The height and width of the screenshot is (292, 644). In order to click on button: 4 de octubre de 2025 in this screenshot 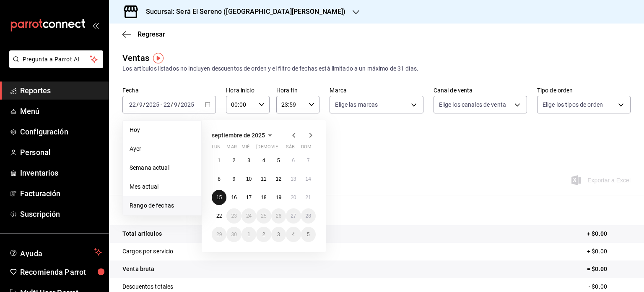, I will do `click(293, 234)`.